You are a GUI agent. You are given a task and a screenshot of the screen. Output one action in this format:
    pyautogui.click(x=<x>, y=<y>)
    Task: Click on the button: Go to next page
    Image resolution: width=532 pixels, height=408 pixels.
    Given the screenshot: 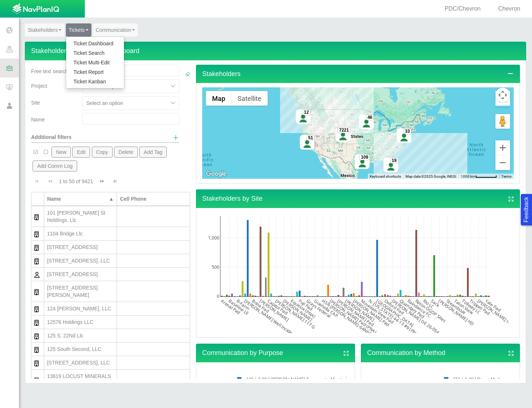 What is the action you would take?
    pyautogui.click(x=102, y=181)
    